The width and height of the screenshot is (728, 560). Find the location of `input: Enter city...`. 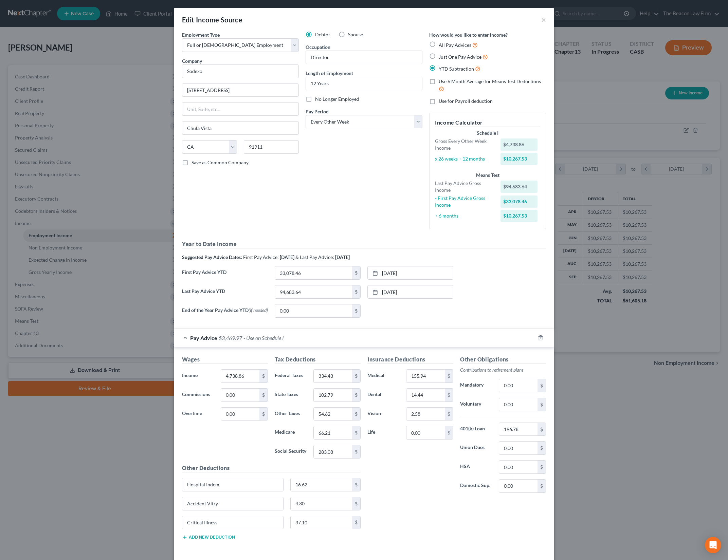

input: Enter city... is located at coordinates (241, 128).